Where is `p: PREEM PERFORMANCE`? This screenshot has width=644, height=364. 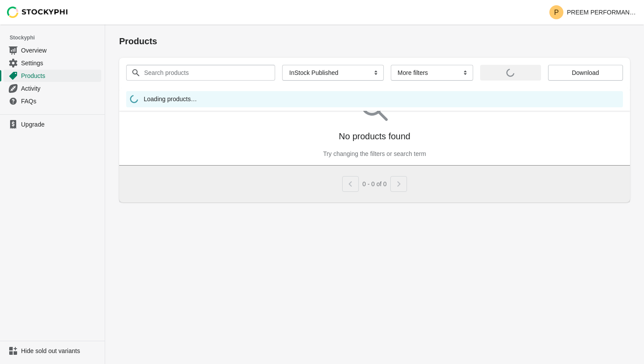
p: PREEM PERFORMANCE is located at coordinates (602, 12).